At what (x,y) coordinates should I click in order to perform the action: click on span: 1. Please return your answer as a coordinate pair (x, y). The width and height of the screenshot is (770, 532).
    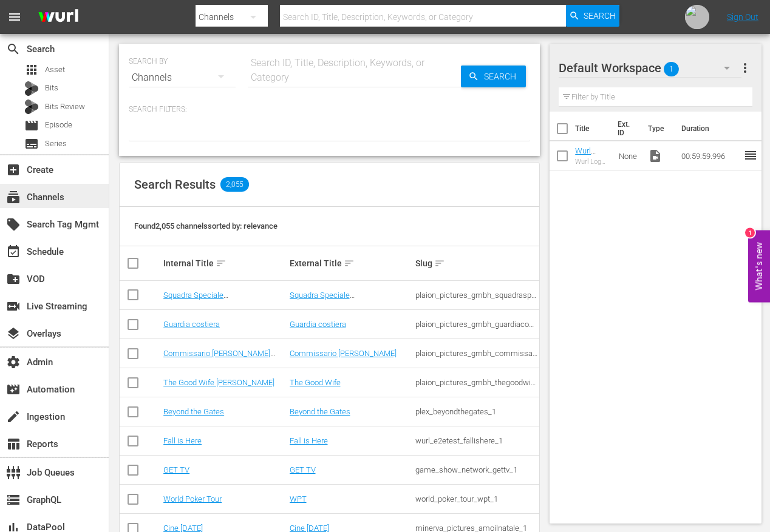
    Looking at the image, I should click on (671, 69).